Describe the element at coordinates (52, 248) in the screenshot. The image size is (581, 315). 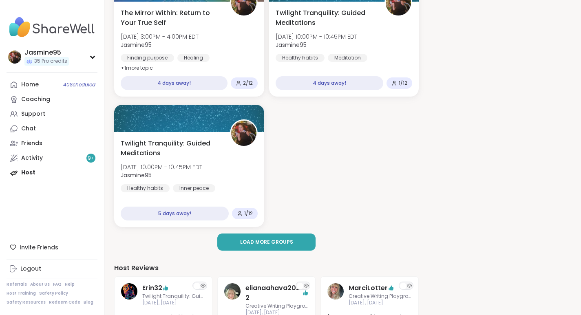
I see `div: Invite Friends` at that location.